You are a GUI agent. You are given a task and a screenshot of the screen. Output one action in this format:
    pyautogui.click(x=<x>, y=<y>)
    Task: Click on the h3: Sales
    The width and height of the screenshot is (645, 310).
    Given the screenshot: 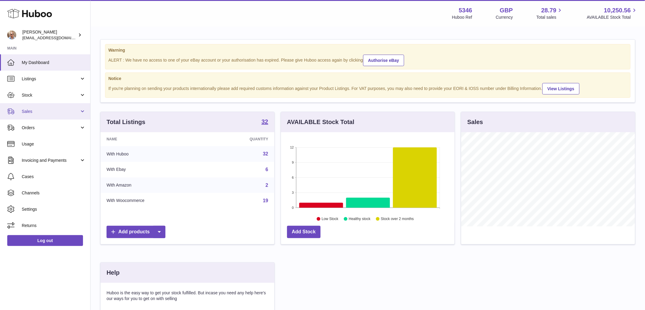 What is the action you would take?
    pyautogui.click(x=475, y=122)
    